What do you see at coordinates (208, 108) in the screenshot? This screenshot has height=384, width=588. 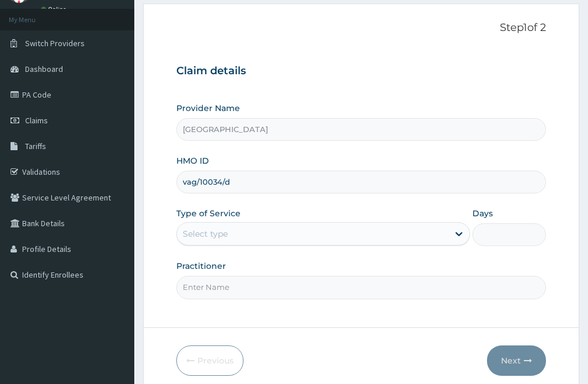 I see `label: Provider Name` at bounding box center [208, 108].